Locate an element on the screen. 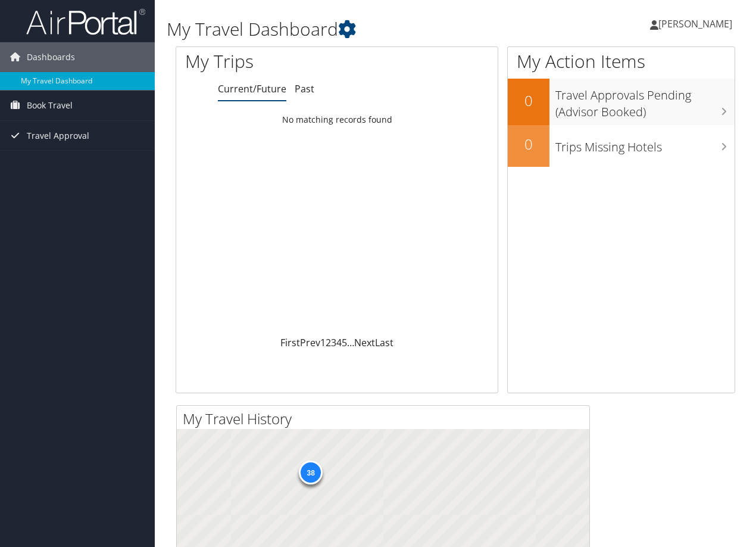  h1: My Trips is located at coordinates (270, 61).